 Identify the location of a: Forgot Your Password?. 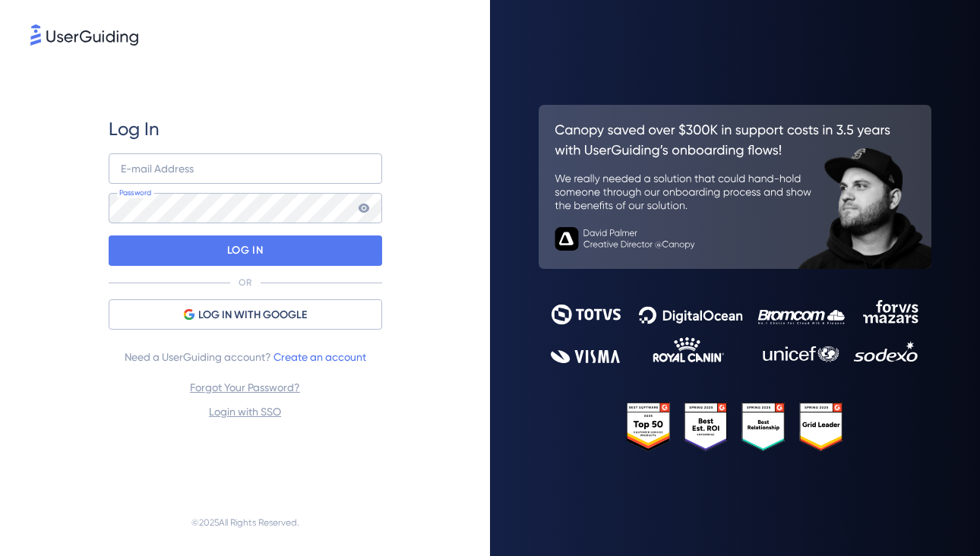
(244, 387).